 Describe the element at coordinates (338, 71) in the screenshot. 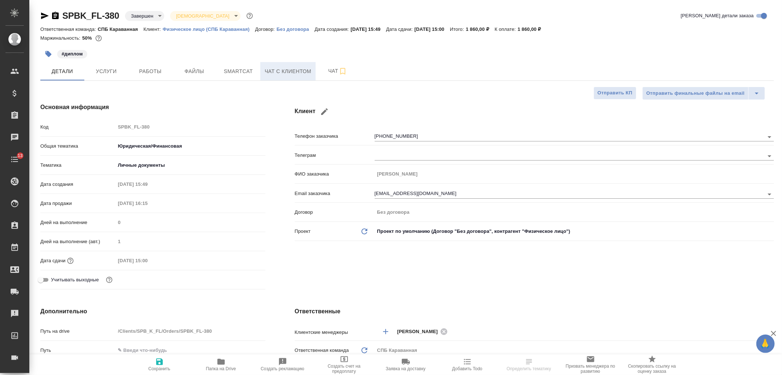

I see `span: Чат` at that location.